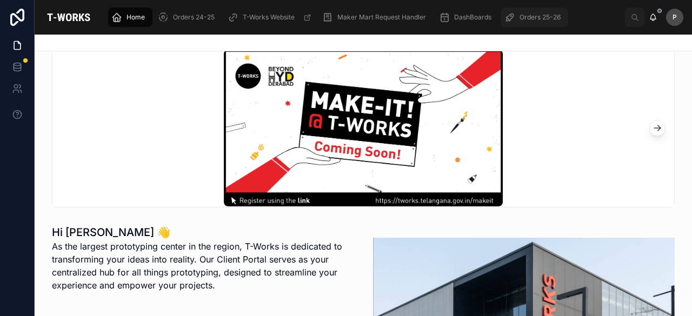  What do you see at coordinates (467, 17) in the screenshot?
I see `a: DashBoards` at bounding box center [467, 17].